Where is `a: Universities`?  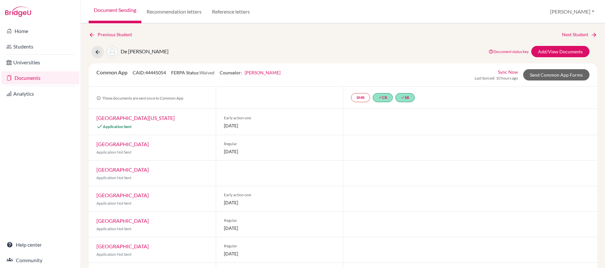 a: Universities is located at coordinates (40, 62).